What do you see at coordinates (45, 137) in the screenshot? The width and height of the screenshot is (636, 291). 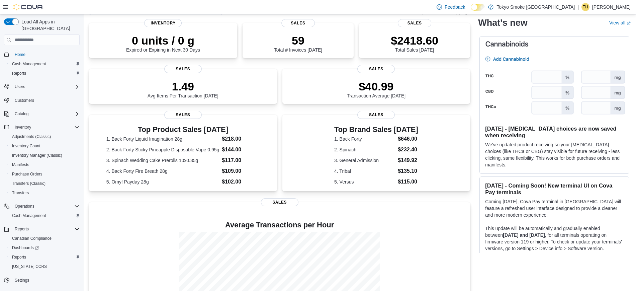 I see `button: Adjustments (Classic)` at bounding box center [45, 137].